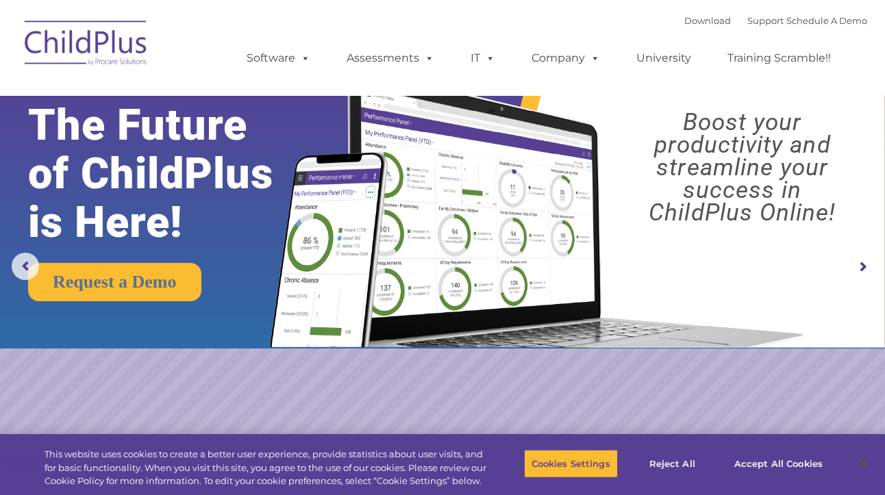  Describe the element at coordinates (827, 21) in the screenshot. I see `a: Schedule A Demo` at that location.